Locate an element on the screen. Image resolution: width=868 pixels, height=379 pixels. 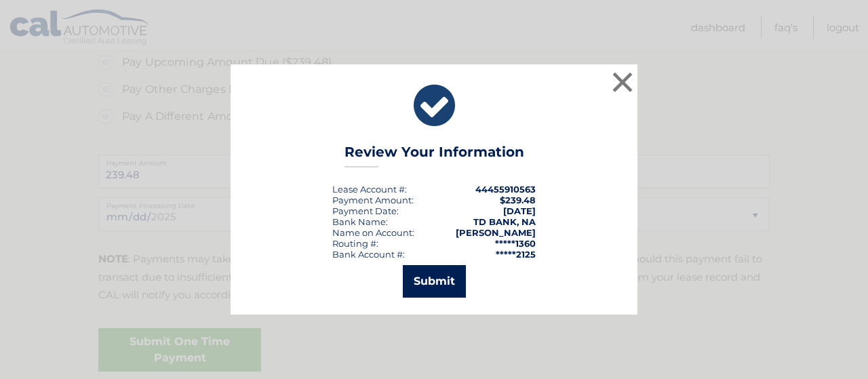
div: Payment Amount: is located at coordinates (373, 200).